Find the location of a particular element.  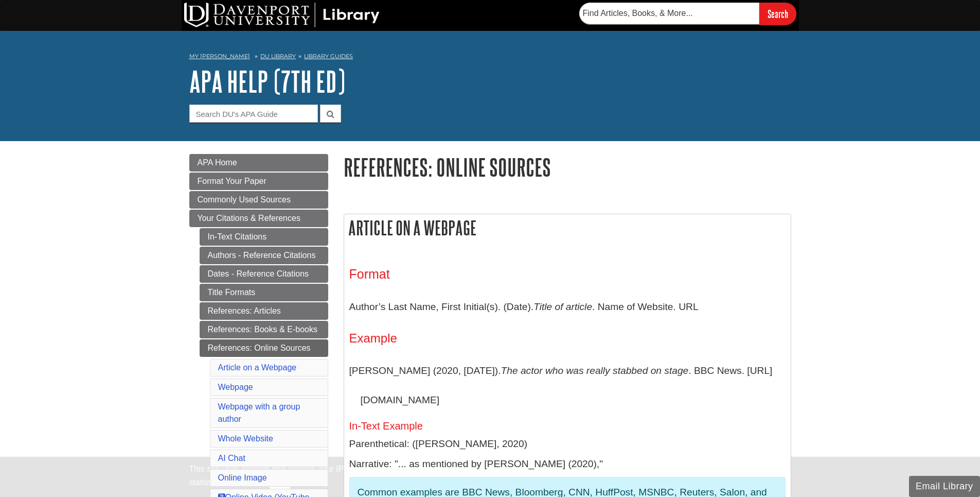

a: Webpage is located at coordinates (236, 387).